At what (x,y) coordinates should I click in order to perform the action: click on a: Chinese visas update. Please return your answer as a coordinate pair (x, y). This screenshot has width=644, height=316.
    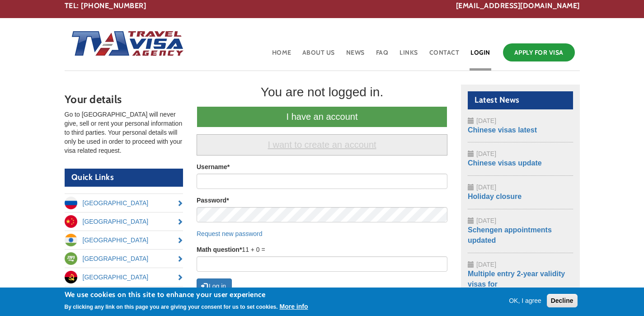
    Looking at the image, I should click on (505, 163).